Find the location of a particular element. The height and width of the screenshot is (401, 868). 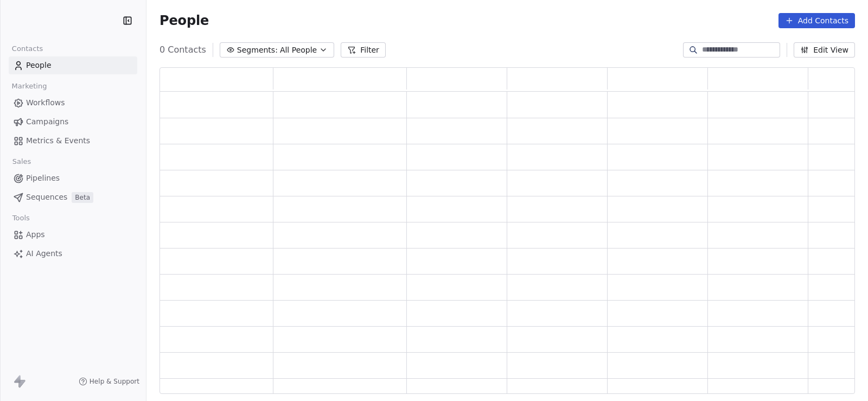

span: Sequences is located at coordinates (47, 197).